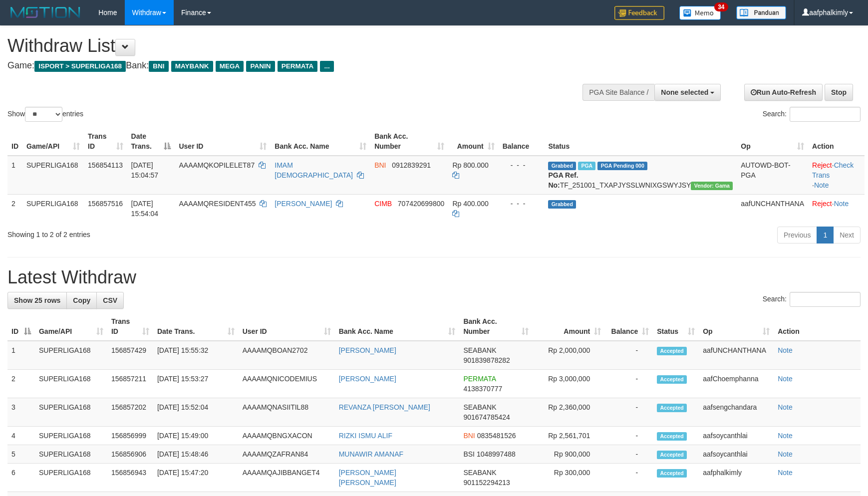  I want to click on span: Copy 0835481526 to clipboard, so click(497, 436).